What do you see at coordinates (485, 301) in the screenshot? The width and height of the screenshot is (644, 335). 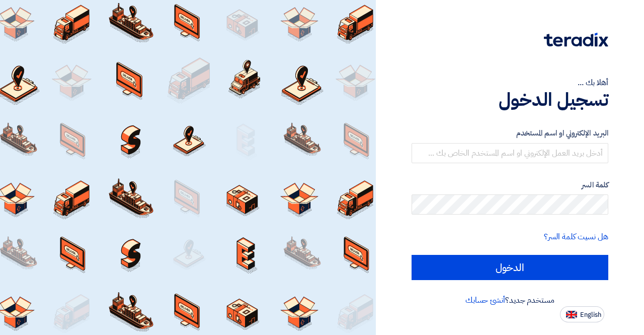 I see `a: أنشئ حسابك` at bounding box center [485, 301].